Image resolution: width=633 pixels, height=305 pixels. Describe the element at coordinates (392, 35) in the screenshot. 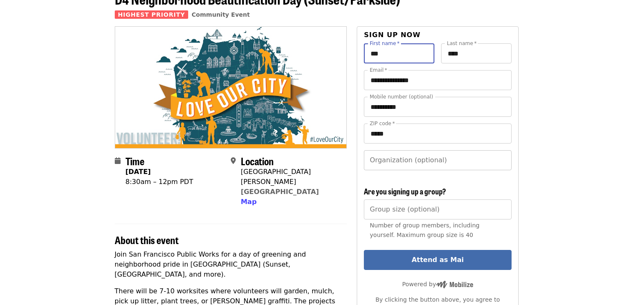

I see `span: Sign up now` at that location.